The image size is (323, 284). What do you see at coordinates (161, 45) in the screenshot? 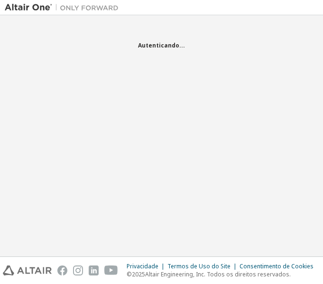
I see `font: Autenticando...` at bounding box center [161, 45].